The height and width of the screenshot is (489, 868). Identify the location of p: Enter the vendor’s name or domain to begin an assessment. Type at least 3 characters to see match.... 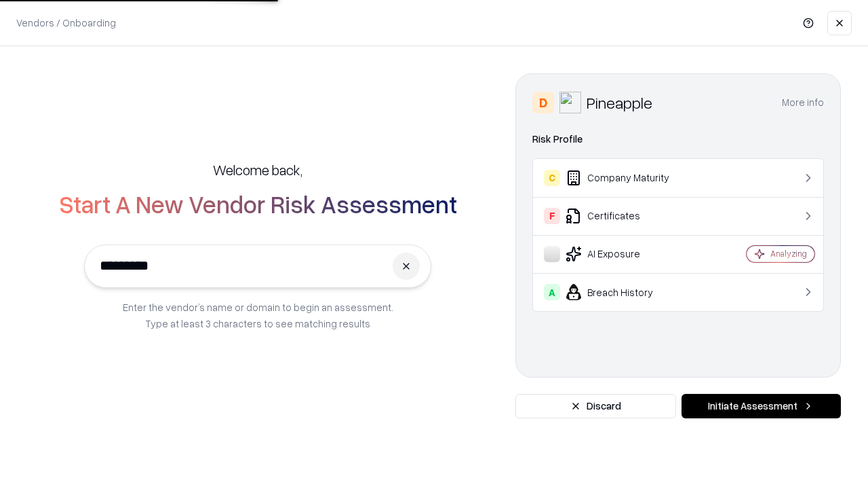
(258, 315).